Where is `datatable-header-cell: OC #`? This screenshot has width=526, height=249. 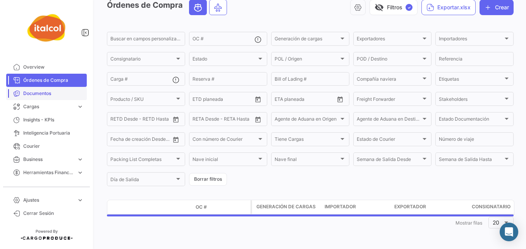
datatable-header-cell: OC # is located at coordinates (222, 207).